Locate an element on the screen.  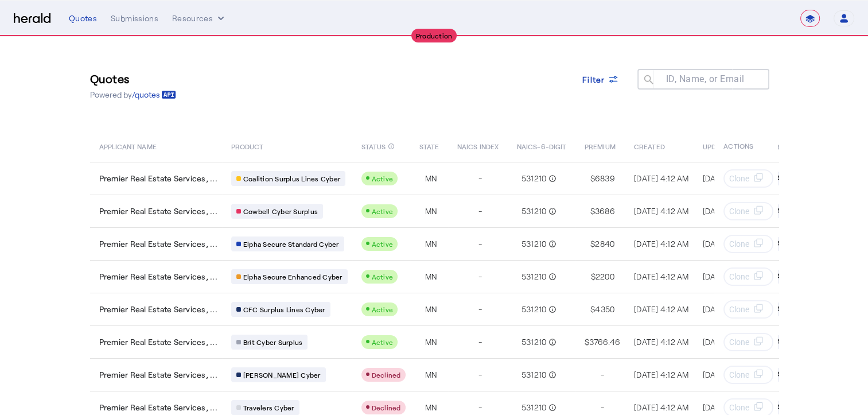
span: UPDATED is located at coordinates (718, 145).